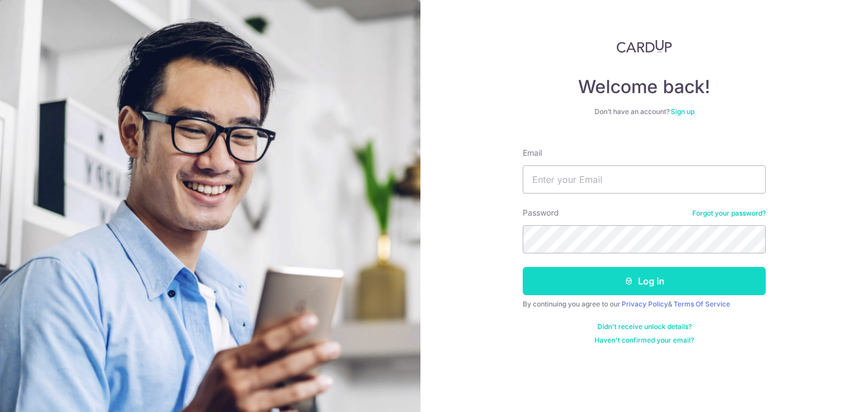 The width and height of the screenshot is (868, 412). What do you see at coordinates (683, 111) in the screenshot?
I see `a: Sign up` at bounding box center [683, 111].